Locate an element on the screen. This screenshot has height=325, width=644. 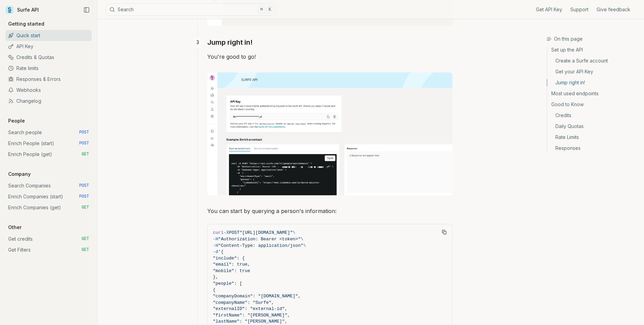
a: Responses & Errors is located at coordinates (48, 79).